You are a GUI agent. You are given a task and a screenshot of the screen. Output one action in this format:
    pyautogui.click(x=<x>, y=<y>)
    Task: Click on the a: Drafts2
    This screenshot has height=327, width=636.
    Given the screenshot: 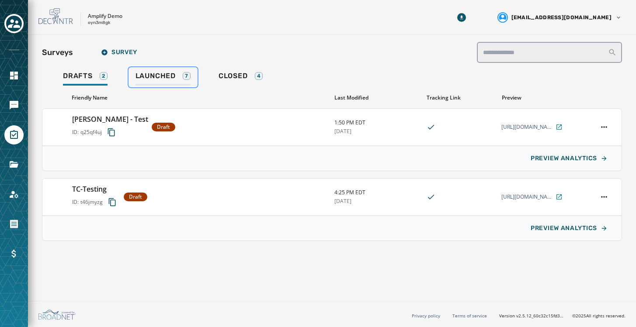 What is the action you would take?
    pyautogui.click(x=85, y=77)
    